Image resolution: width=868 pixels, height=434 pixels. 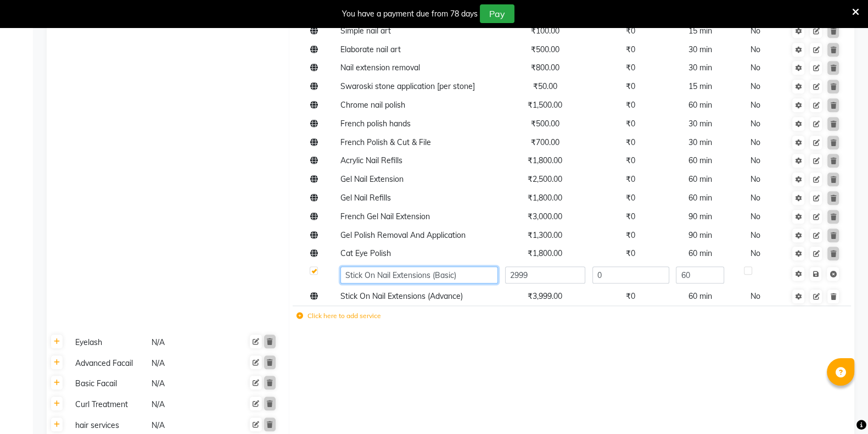 I want to click on span: Chrome nail polish, so click(x=373, y=105).